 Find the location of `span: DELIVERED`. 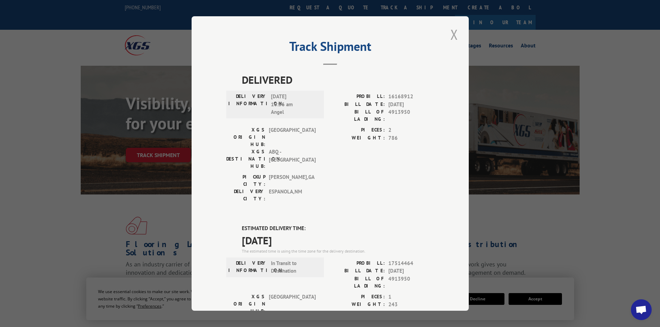

span: DELIVERED is located at coordinates (338, 80).